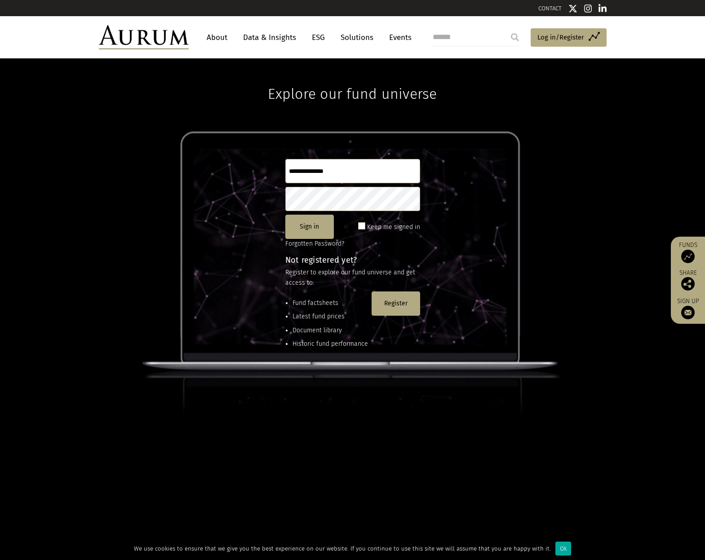  I want to click on a: Events, so click(398, 37).